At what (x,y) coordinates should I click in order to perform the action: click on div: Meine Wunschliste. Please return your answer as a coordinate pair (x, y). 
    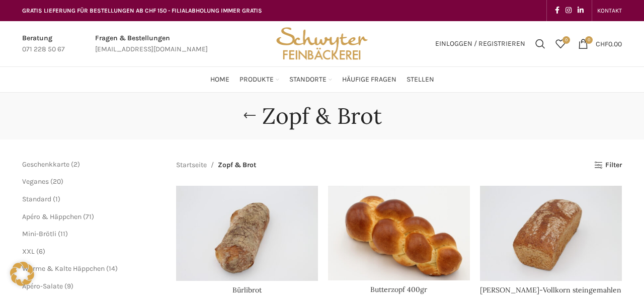
    Looking at the image, I should click on (560, 44).